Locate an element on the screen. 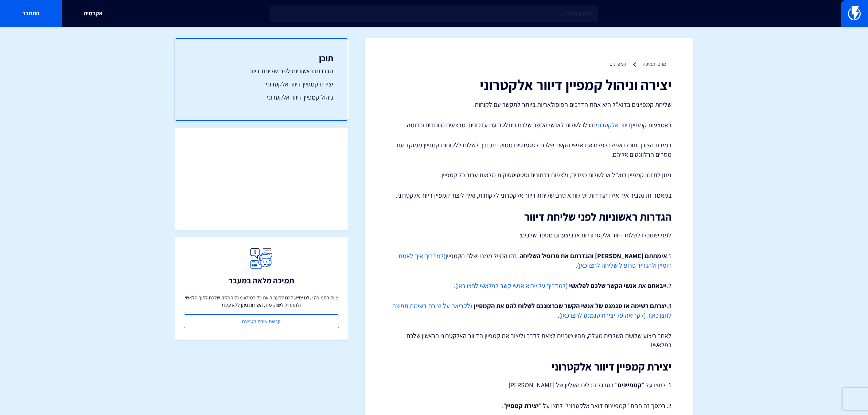  h3: תמיכה מלאה במעבר is located at coordinates (262, 280).